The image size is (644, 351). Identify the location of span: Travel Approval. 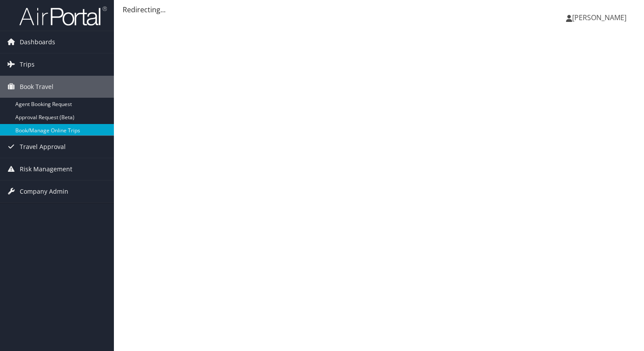
(43, 147).